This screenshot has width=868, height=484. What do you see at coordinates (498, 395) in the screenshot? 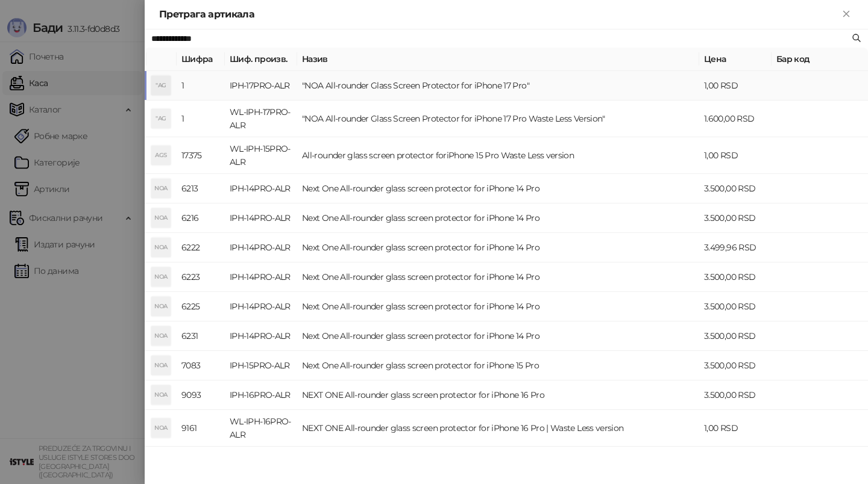
I see `td: NEXT ONE All-rounder glass screen protector for iPhone 16 Pro` at bounding box center [498, 395].